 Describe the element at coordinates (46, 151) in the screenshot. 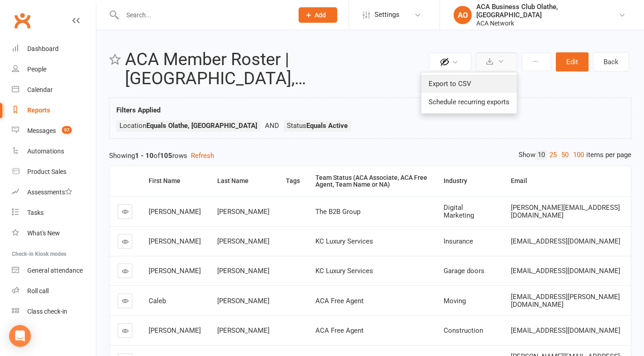

I see `div: Automations` at that location.